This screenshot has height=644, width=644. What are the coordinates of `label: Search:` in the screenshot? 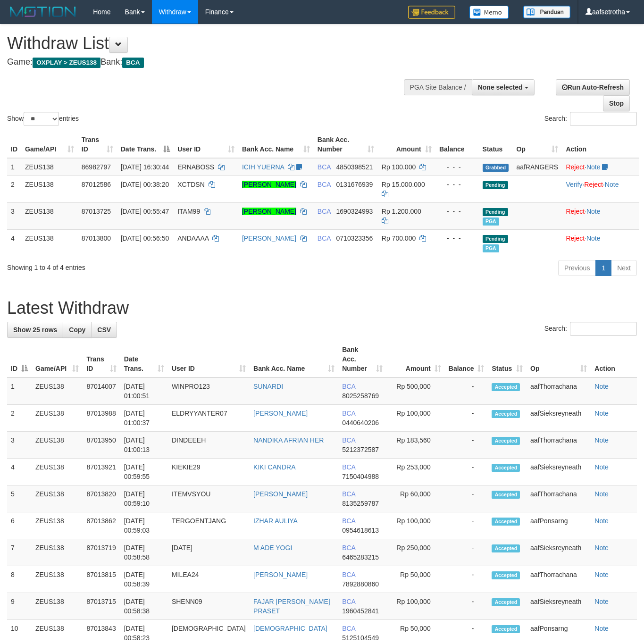 It's located at (591, 329).